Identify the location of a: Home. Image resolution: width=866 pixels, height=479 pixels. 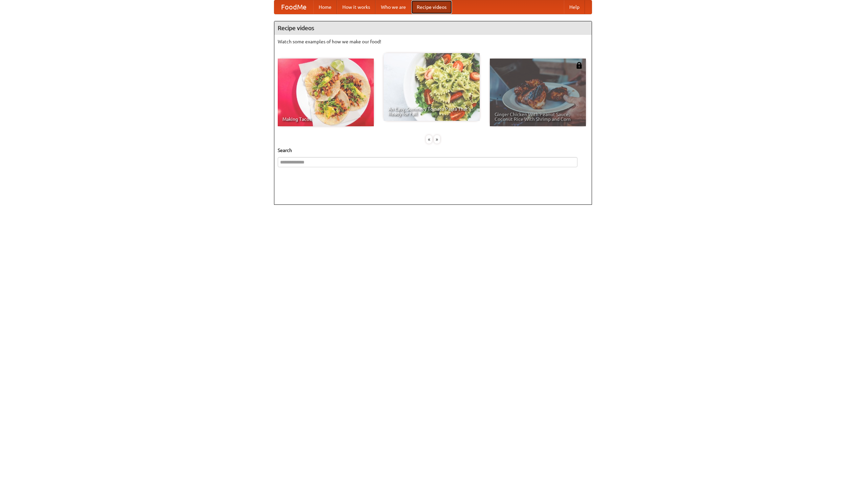
(325, 7).